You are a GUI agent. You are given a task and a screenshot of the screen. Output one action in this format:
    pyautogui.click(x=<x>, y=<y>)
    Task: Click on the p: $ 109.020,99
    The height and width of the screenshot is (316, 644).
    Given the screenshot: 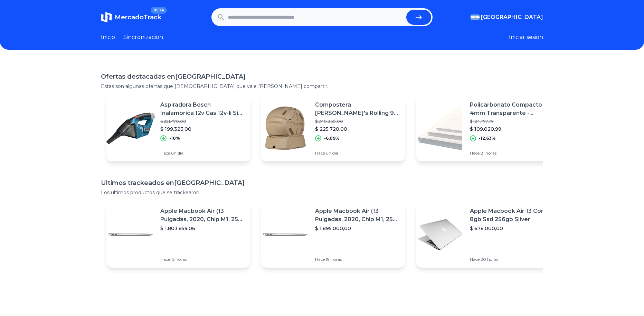 What is the action you would take?
    pyautogui.click(x=512, y=129)
    